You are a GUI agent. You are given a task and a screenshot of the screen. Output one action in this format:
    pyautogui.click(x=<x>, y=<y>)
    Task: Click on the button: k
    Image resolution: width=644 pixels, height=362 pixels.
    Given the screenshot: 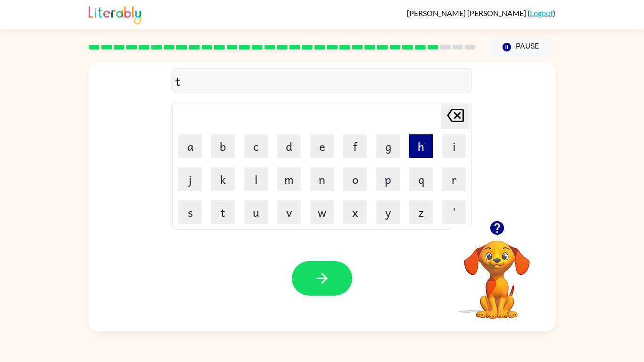 What is the action you would take?
    pyautogui.click(x=223, y=179)
    